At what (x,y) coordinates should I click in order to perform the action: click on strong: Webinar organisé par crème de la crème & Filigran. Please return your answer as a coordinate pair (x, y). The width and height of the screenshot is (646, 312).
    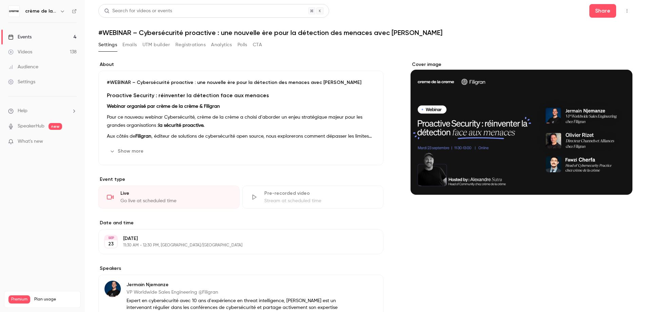
    Looking at the image, I should click on (163, 106).